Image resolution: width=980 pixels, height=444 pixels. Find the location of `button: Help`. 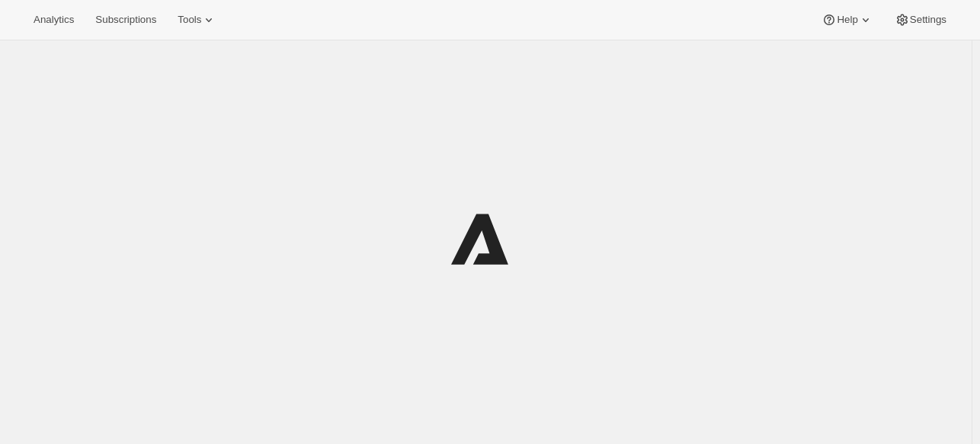

button: Help is located at coordinates (847, 20).